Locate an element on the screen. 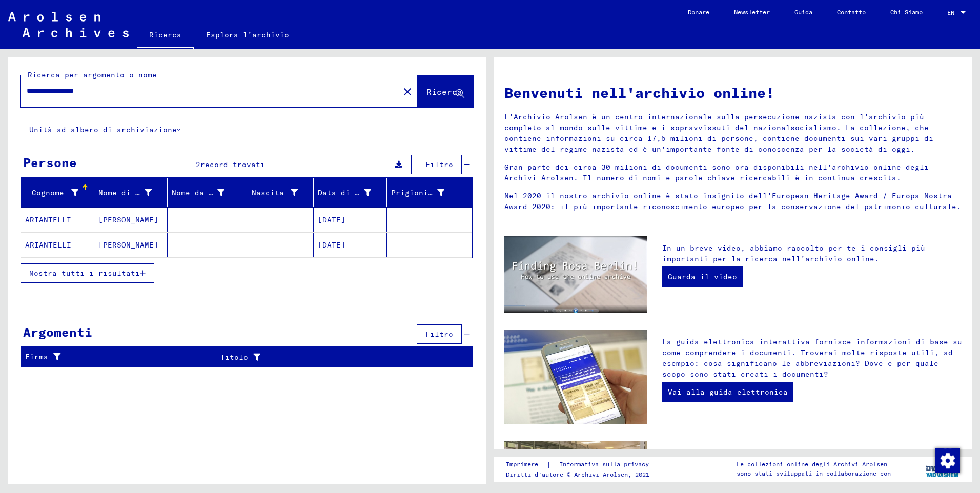  p: Oltre alla tua ricerca, hai la possibilità di inviare una richiesta agli Archivi Arolsen. [PERSON... is located at coordinates (812, 469).